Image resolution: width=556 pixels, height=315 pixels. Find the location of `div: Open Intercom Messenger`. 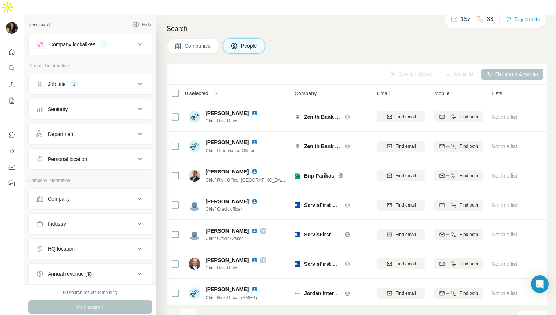

div: Open Intercom Messenger is located at coordinates (540, 284).